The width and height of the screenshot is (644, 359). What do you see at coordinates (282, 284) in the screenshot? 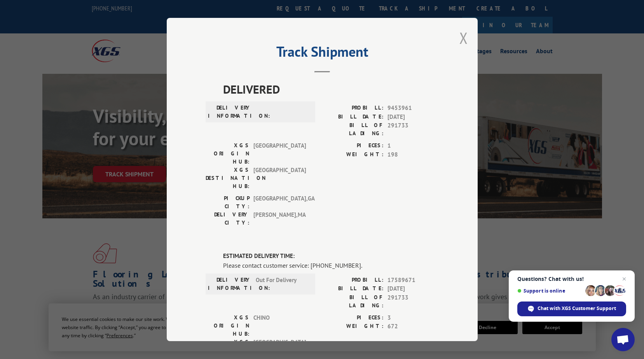
I see `span: Out For Delivery` at bounding box center [282, 284].